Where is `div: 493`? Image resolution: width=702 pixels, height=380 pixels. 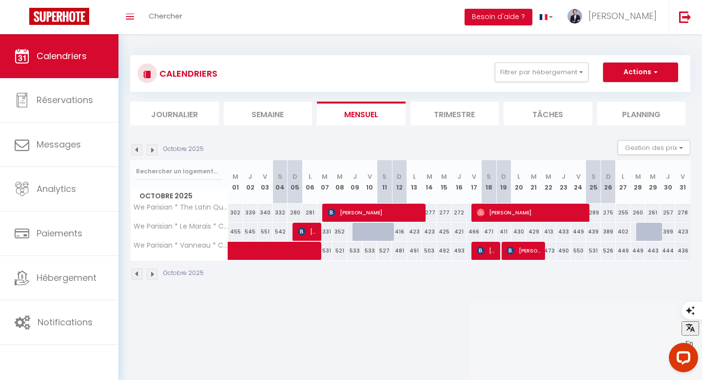 div: 493 is located at coordinates (459, 250).